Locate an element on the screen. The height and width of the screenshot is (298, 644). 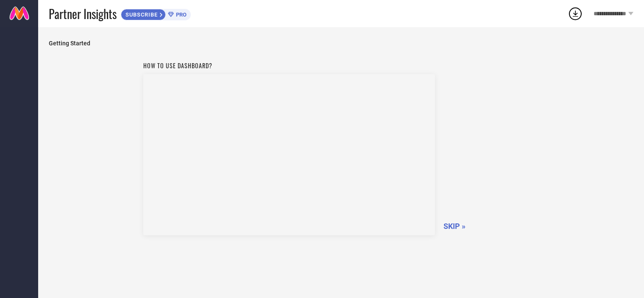
a: SUBSCRIBEPRO is located at coordinates (155, 14).